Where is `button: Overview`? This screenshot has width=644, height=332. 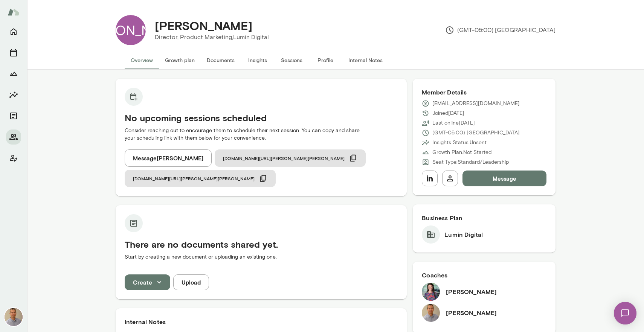
button: Overview is located at coordinates (141, 60).